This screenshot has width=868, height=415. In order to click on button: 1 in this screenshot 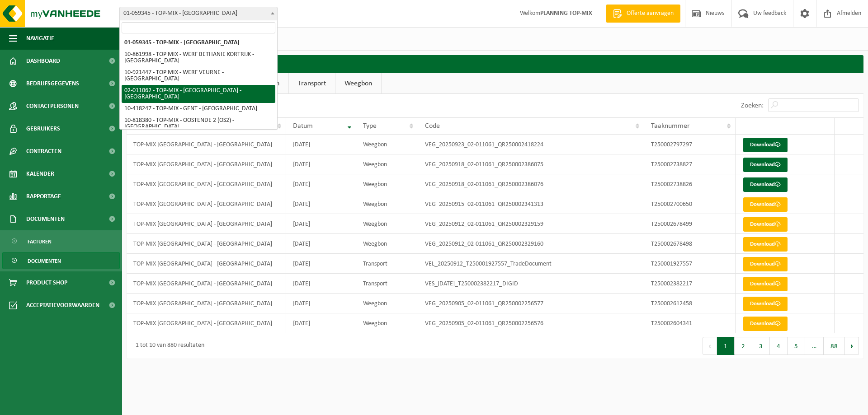, I will do `click(726, 346)`.